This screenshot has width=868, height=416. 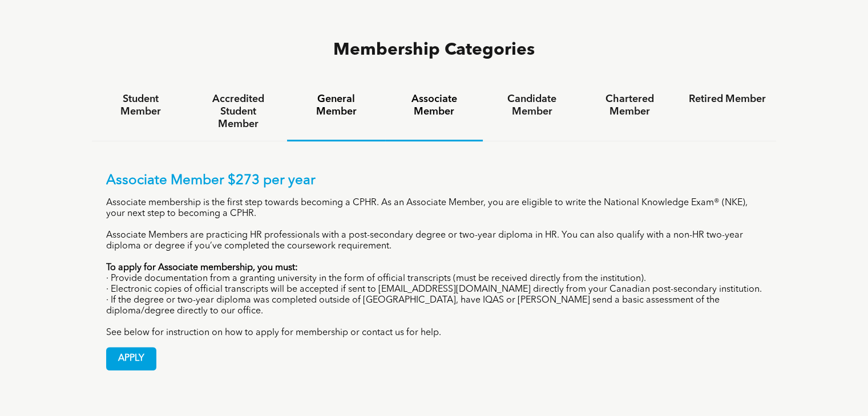 I want to click on h4: Candidate Member, so click(x=531, y=105).